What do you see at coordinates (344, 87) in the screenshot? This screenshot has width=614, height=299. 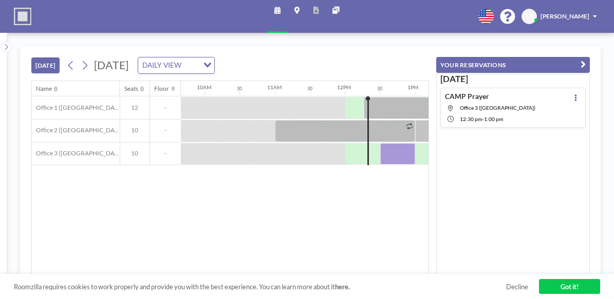 I see `div: 12PM` at bounding box center [344, 87].